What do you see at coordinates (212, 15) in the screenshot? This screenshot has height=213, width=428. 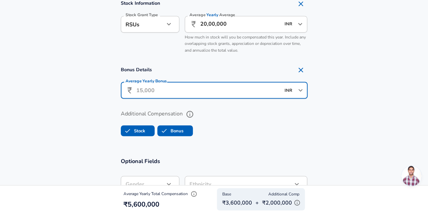 I see `span: Yearly` at bounding box center [212, 15].